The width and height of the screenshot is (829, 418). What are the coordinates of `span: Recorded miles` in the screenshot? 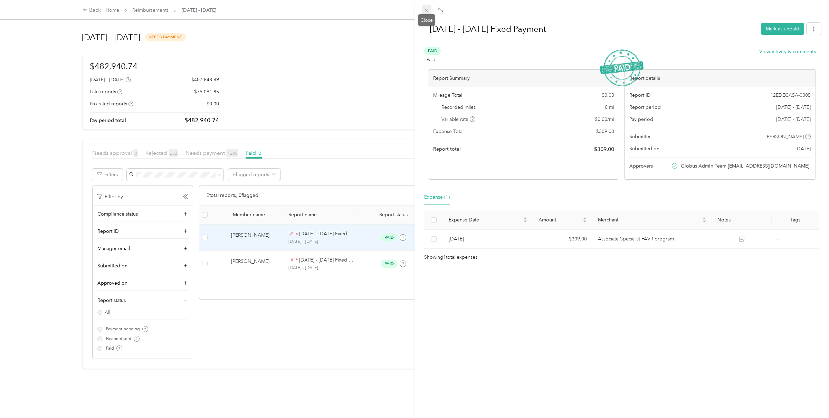 It's located at (458, 107).